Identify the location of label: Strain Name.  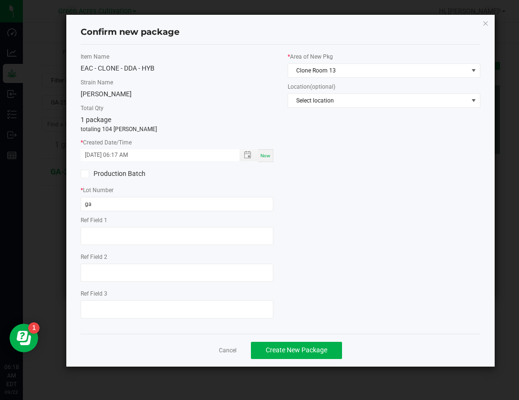
(177, 82).